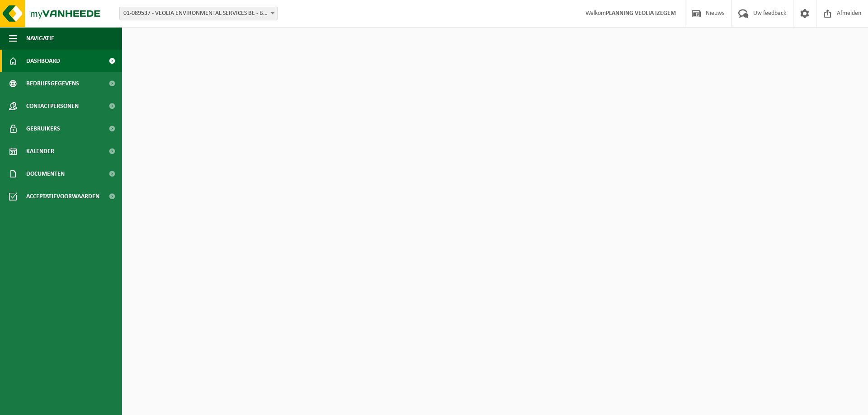 The image size is (868, 415). I want to click on span: Navigatie, so click(40, 38).